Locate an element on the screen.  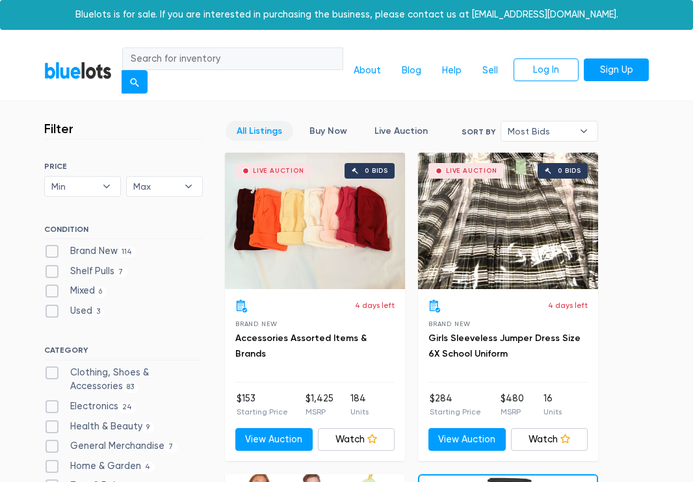
a: BlueLots is located at coordinates (78, 70).